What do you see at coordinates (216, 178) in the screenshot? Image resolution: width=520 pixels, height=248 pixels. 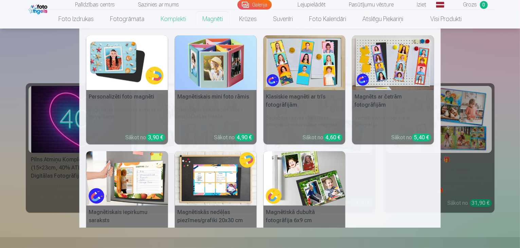 I see `img: Magnētiskās nedēļas piezīmes/grafiki 20x30 cm` at bounding box center [216, 178].